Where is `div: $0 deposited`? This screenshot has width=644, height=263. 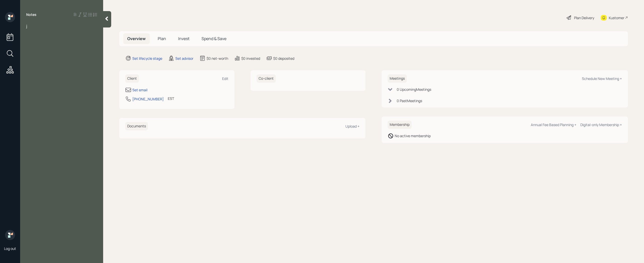
div: $0 deposited is located at coordinates (284, 58).